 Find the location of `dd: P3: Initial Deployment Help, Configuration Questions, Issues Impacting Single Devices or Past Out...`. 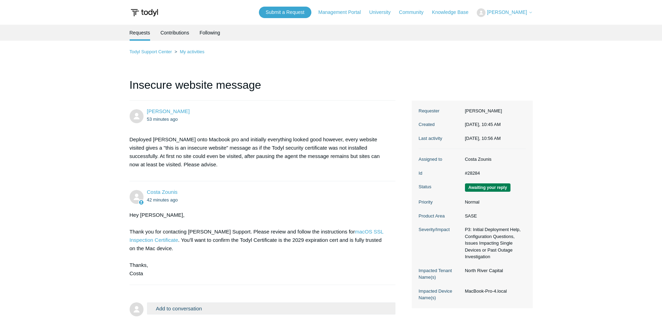

dd: P3: Initial Deployment Help, Configuration Questions, Issues Impacting Single Devices or Past Out... is located at coordinates (494, 243).